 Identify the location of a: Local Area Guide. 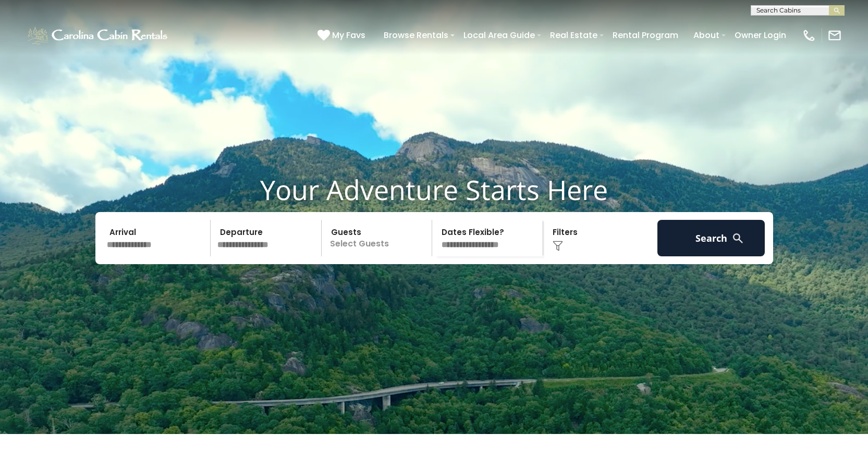
(498, 35).